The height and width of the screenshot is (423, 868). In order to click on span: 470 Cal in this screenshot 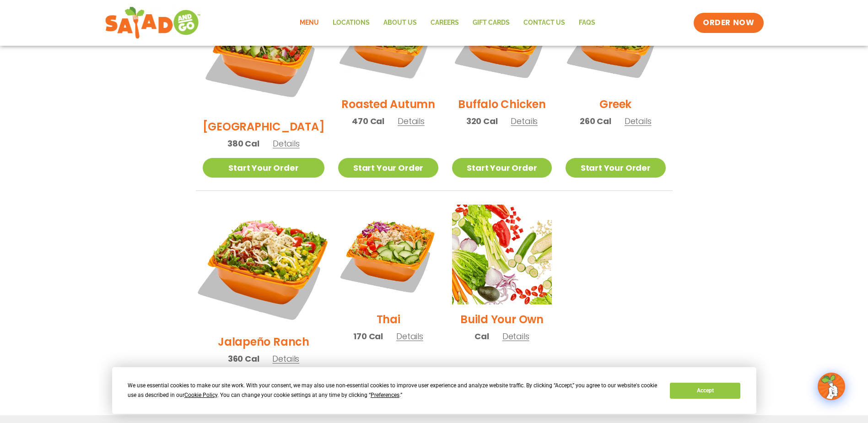, I will do `click(368, 121)`.